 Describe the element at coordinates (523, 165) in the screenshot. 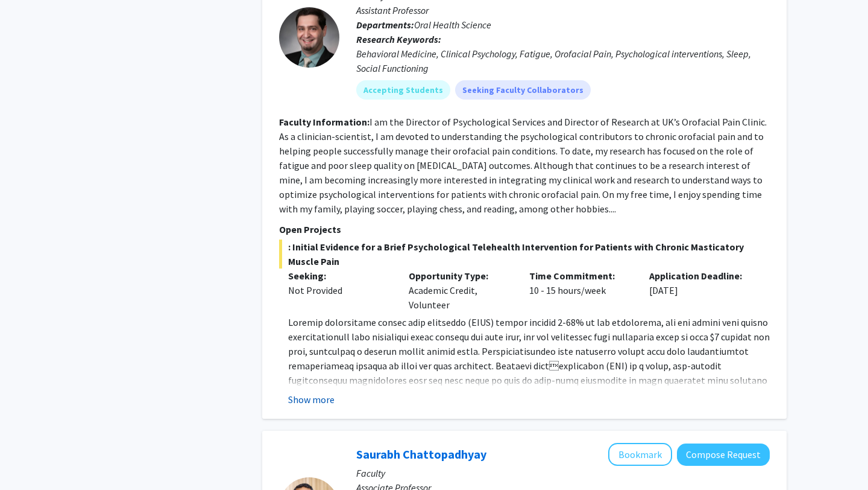

I see `fg-read-more: I am the Director of Psychological Services and Director of Research at UK’s Orofacial Pain Clini...` at that location.